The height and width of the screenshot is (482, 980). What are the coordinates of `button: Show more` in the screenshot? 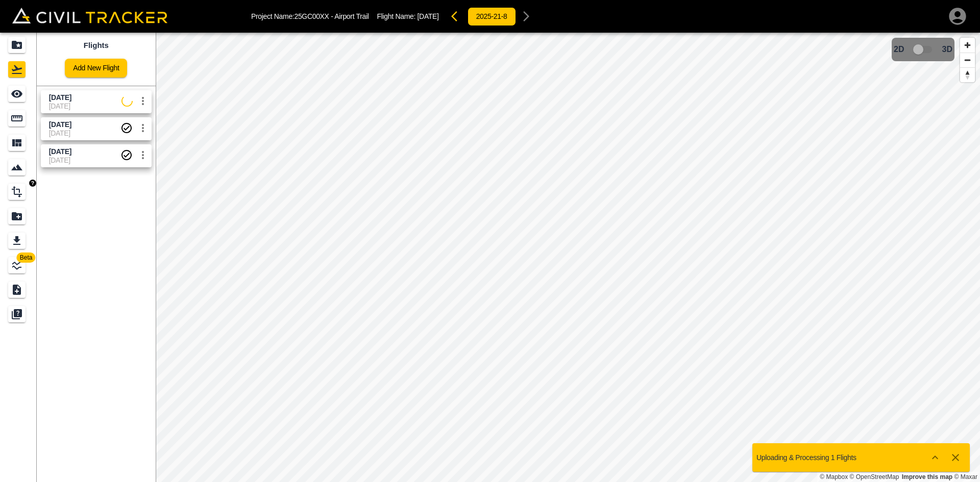 It's located at (935, 457).